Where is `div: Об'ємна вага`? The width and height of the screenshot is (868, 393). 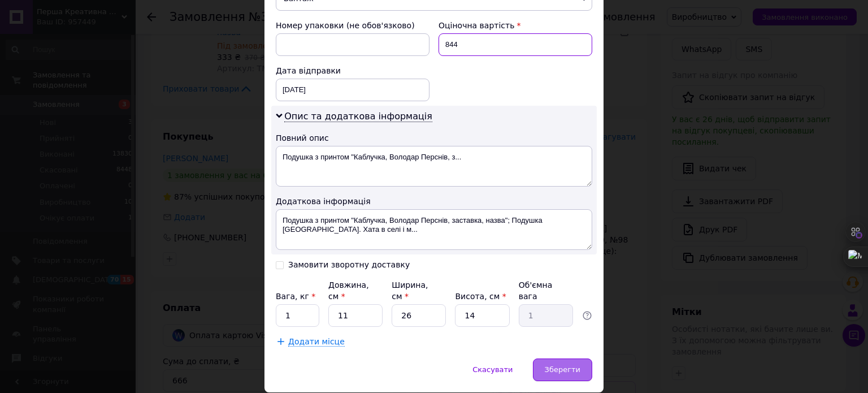 div: Об'ємна вага is located at coordinates (546, 291).